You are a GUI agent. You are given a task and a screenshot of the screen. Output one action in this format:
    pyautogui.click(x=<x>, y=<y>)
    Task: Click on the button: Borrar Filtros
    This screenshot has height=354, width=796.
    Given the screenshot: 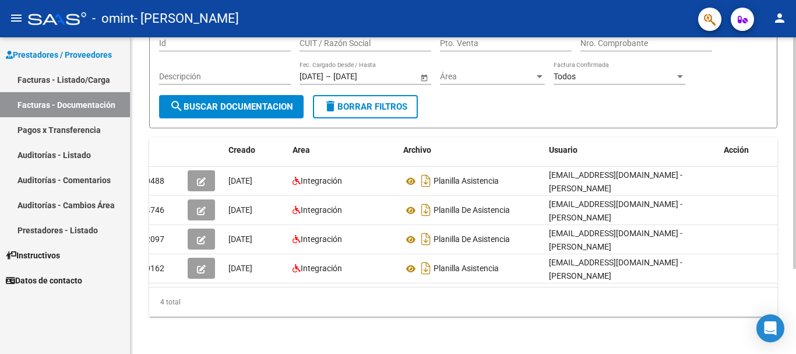 What is the action you would take?
    pyautogui.click(x=365, y=107)
    